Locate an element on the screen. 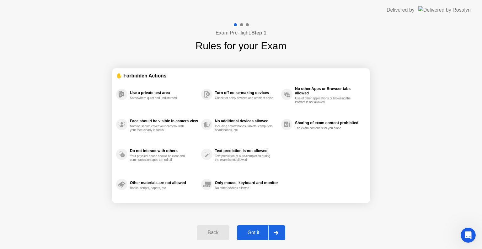 This screenshot has height=249, width=482. div: Got it is located at coordinates (254, 233).